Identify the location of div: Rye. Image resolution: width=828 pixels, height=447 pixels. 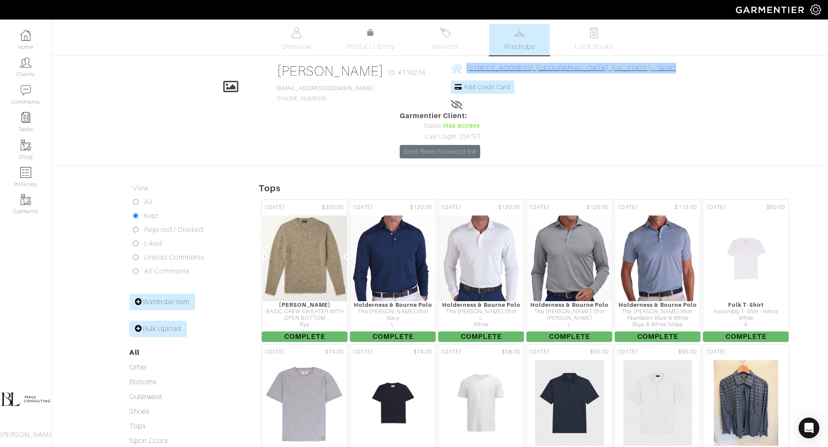
(305, 324).